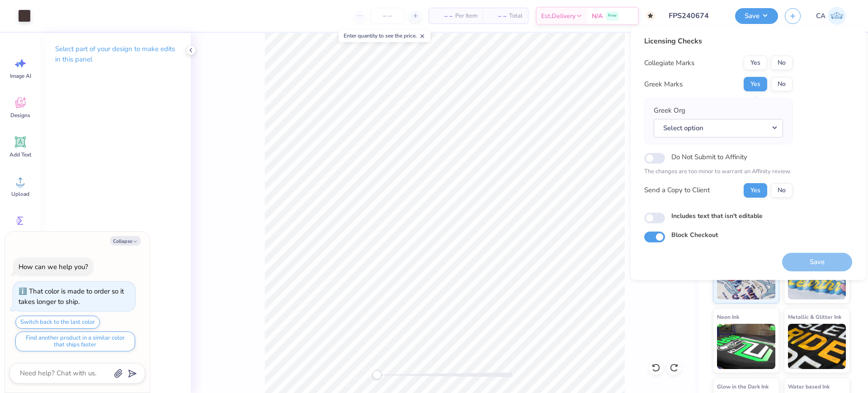 The height and width of the screenshot is (393, 868). Describe the element at coordinates (718, 128) in the screenshot. I see `button: Select option` at that location.